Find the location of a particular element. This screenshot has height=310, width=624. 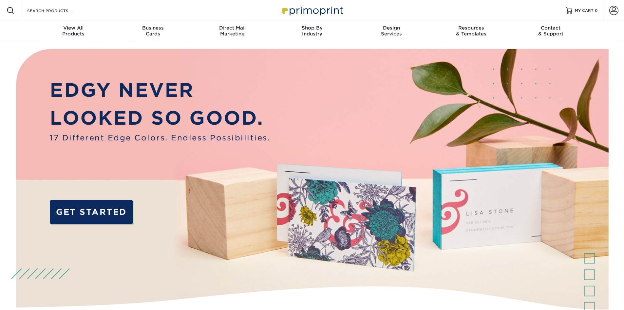

img: Primoprint is located at coordinates (312, 10).